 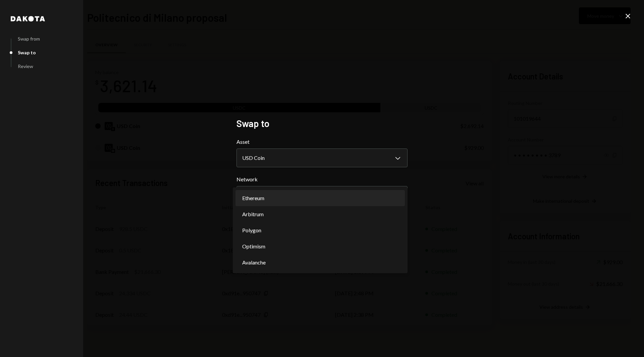 What do you see at coordinates (322, 179) in the screenshot?
I see `label: Network` at bounding box center [322, 179].